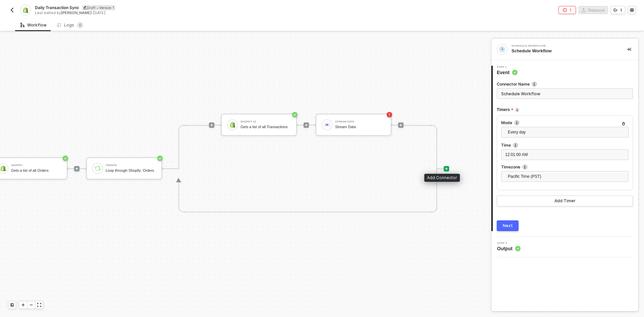 The height and width of the screenshot is (317, 644). Describe the element at coordinates (507, 67) in the screenshot. I see `span: Step 1` at that location.